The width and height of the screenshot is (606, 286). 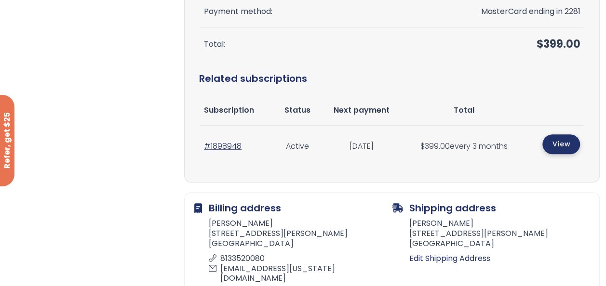 I want to click on a: Edit Shipping Address, so click(x=499, y=259).